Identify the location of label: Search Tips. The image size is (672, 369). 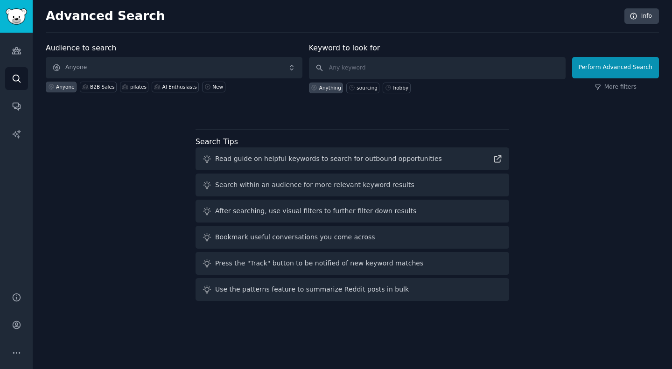
(216, 141).